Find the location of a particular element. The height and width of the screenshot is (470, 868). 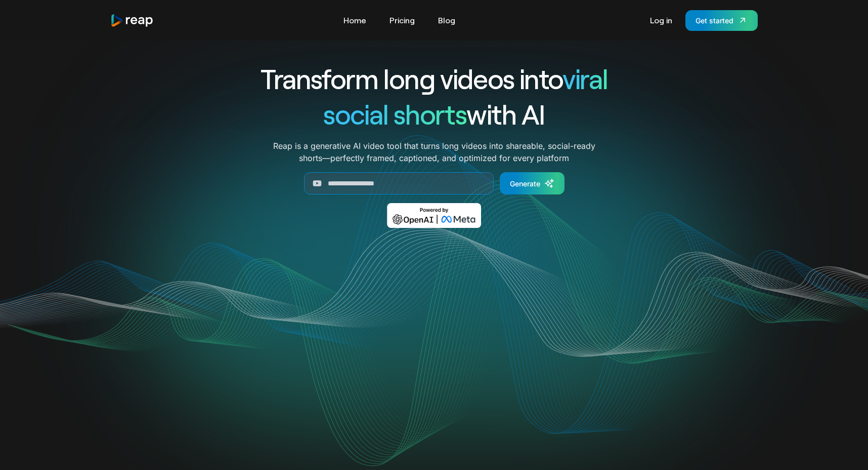

h1: Transform long videos into is located at coordinates (434, 79).